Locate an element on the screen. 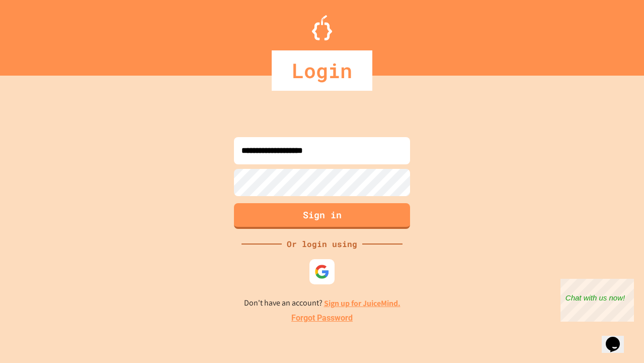 This screenshot has width=644, height=363. div: Or login using is located at coordinates (322, 244).